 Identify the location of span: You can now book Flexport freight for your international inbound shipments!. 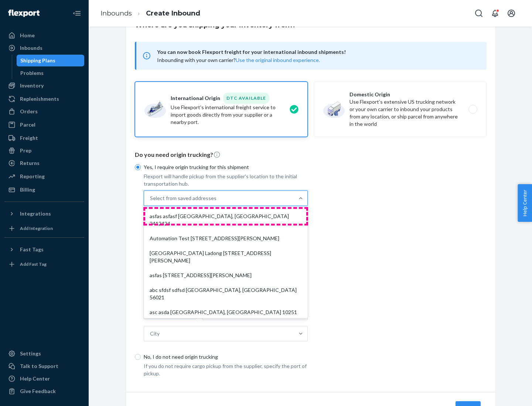
(317, 52).